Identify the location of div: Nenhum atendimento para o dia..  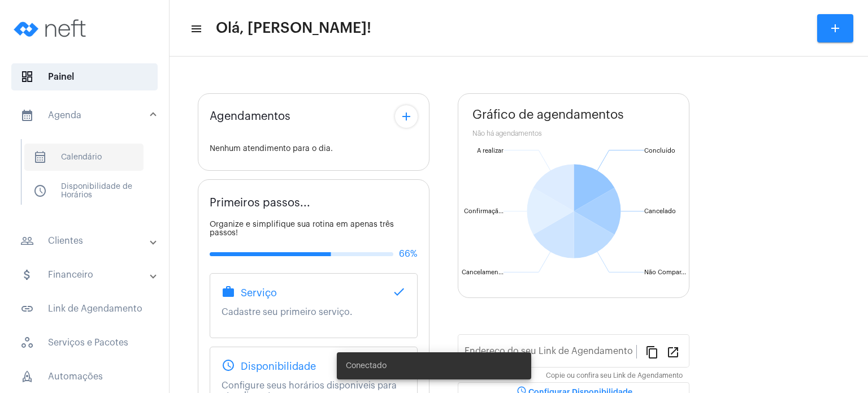
(314, 149).